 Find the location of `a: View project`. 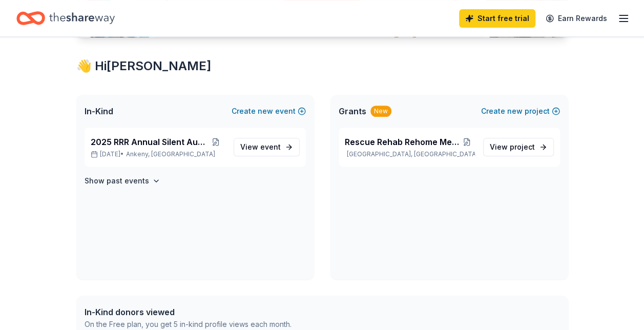

a: View project is located at coordinates (518, 147).